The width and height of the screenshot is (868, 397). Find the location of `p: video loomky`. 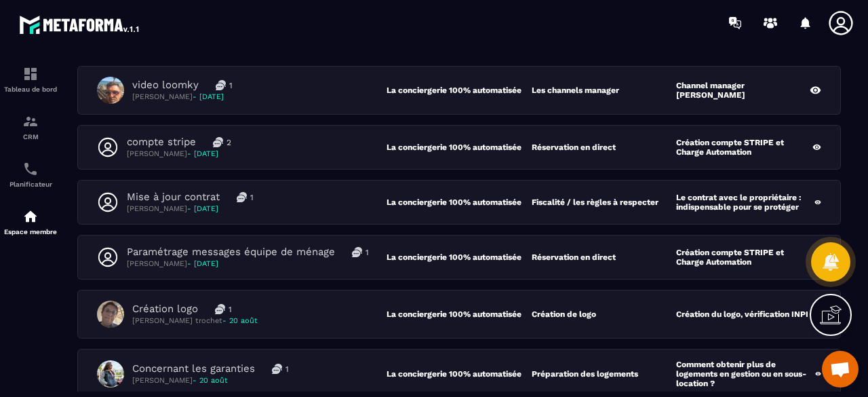

p: video loomky is located at coordinates (165, 85).